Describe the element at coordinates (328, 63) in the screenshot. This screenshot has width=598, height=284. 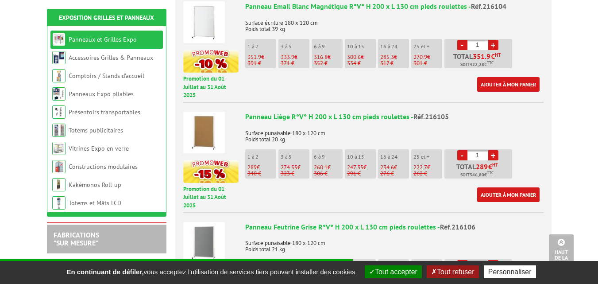
I see `p: 352 €` at that location.